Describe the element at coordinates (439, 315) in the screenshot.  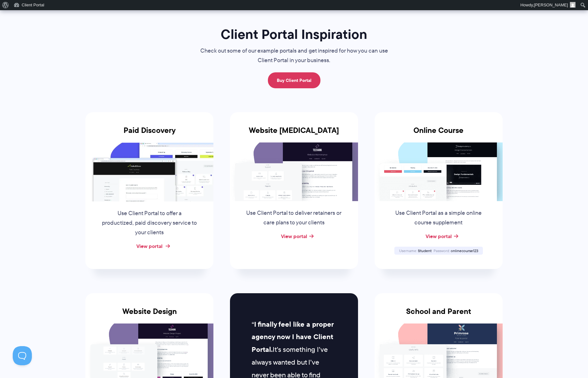
I see `h3: School and Parent` at that location.